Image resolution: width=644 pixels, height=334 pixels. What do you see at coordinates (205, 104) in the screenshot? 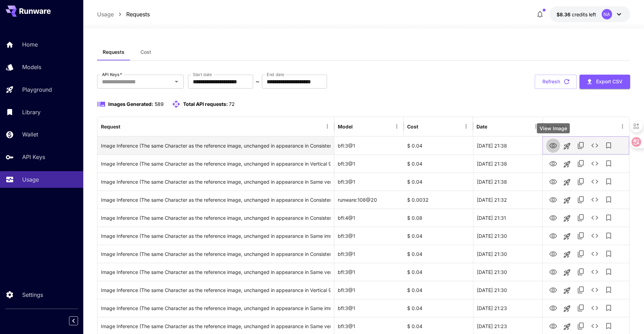
I see `span: Total API requests:` at bounding box center [205, 104].